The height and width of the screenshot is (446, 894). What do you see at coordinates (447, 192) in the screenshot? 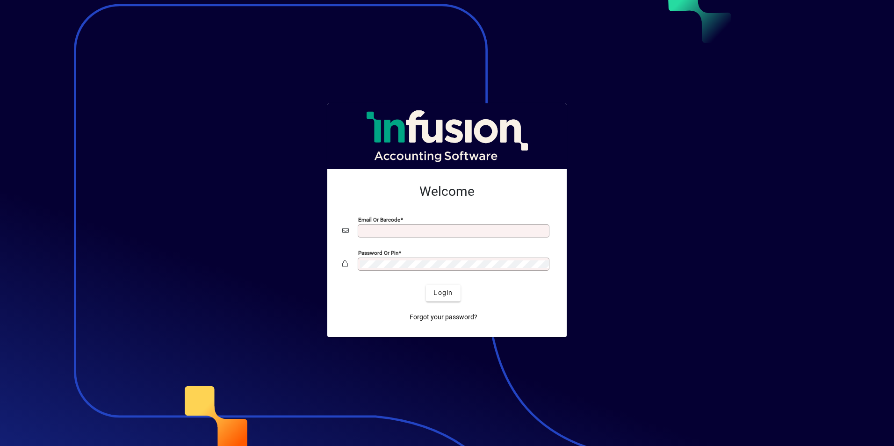
I see `h2: Welcome` at bounding box center [447, 192].